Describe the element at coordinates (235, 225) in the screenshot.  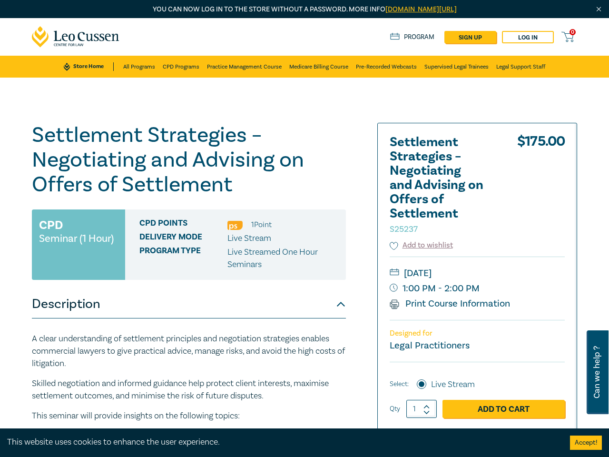
I see `img: Professional Skills` at that location.